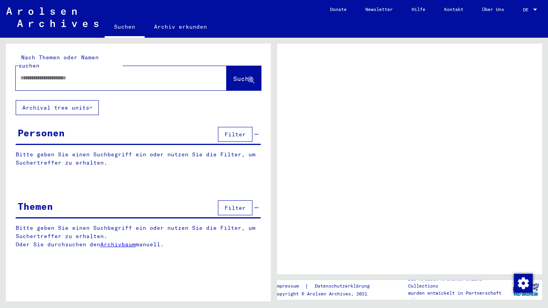 The image size is (548, 308). I want to click on div: Themen, so click(35, 206).